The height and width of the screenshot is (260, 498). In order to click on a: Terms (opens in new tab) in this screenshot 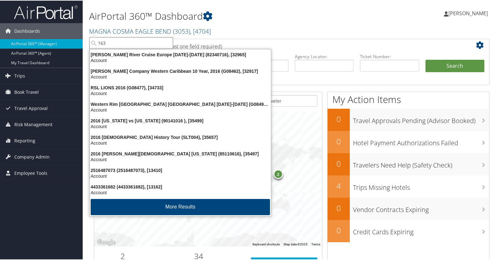, I will do `click(316, 244)`.